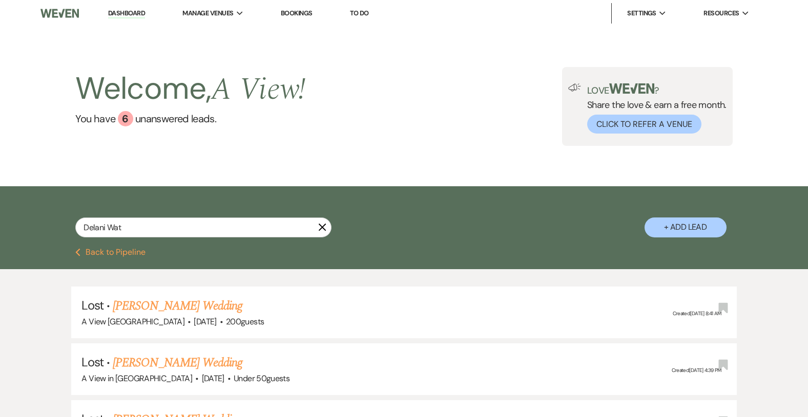 The height and width of the screenshot is (417, 808). Describe the element at coordinates (127, 13) in the screenshot. I see `a: Dashboard` at that location.